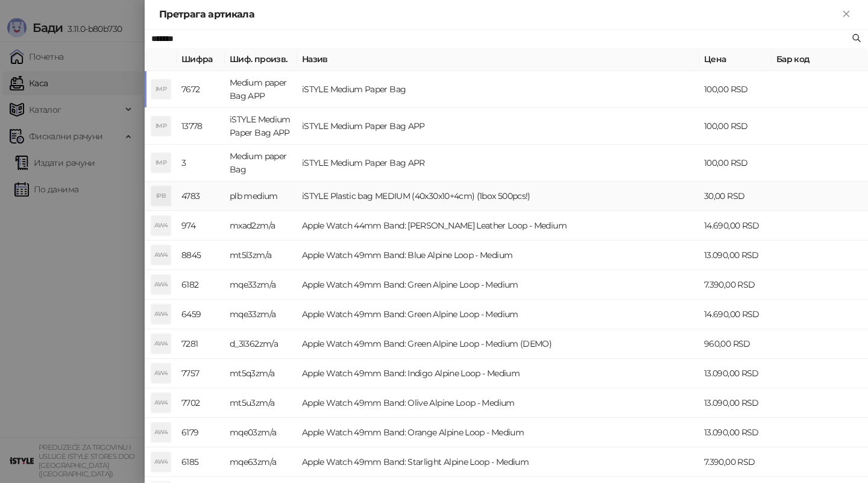  I want to click on td: 3, so click(201, 163).